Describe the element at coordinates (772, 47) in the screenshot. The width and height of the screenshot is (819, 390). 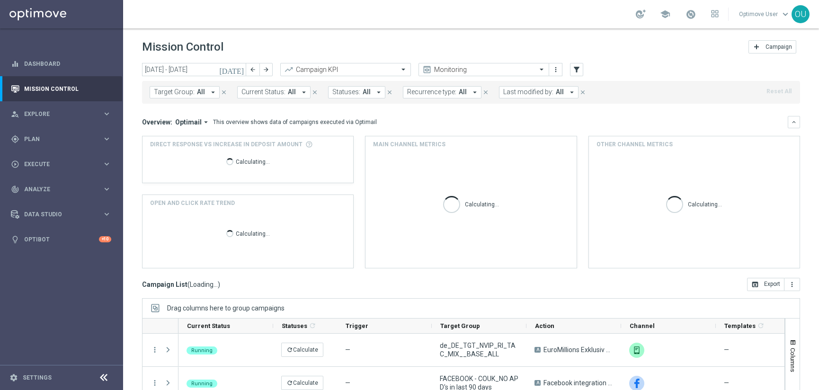
I see `button: add Campaign` at that location.